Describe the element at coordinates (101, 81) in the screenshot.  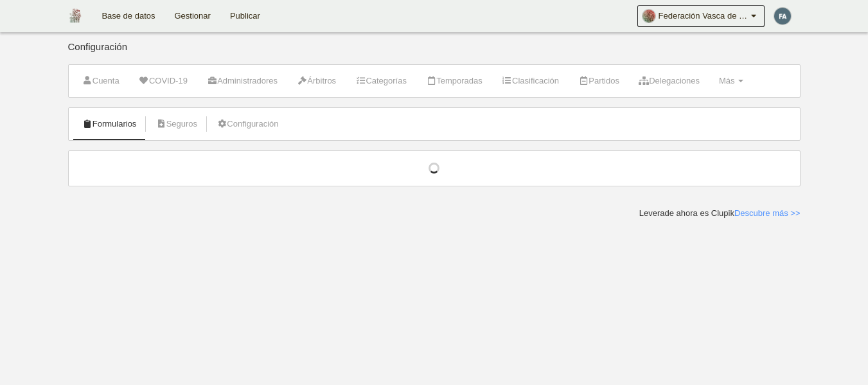
I see `a: Cuenta` at that location.